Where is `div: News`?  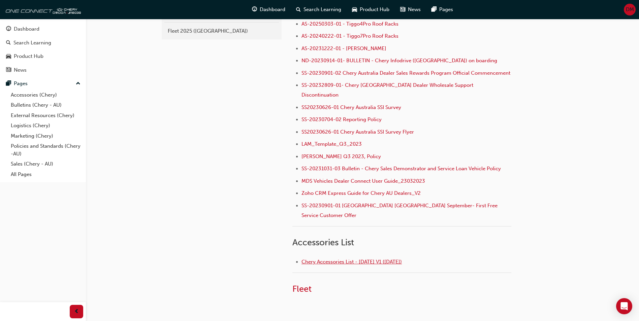
div: News is located at coordinates (20, 70).